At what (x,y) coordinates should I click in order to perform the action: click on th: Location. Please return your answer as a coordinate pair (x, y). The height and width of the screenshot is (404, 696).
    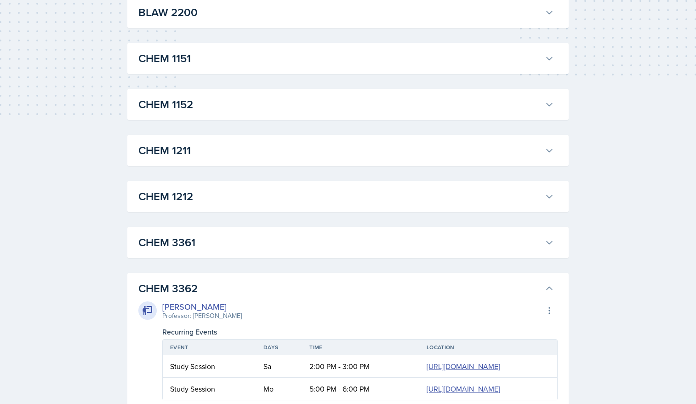
    Looking at the image, I should click on (488, 347).